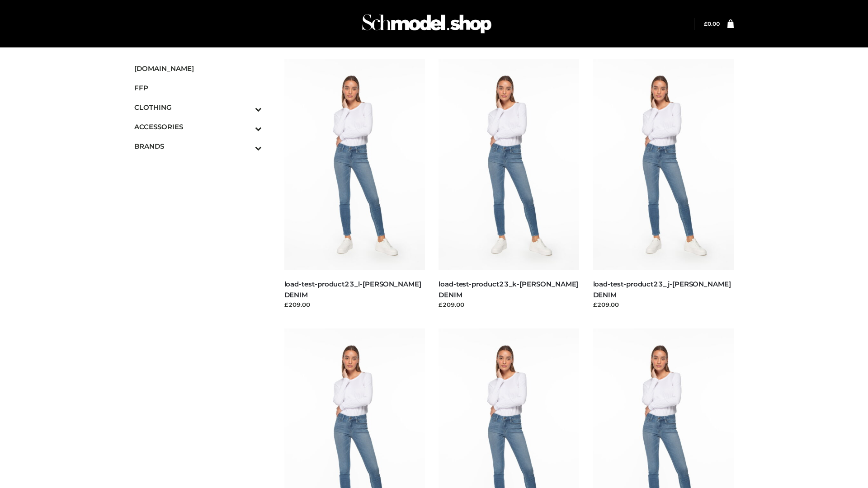 This screenshot has height=488, width=868. Describe the element at coordinates (198, 146) in the screenshot. I see `span: BRANDS` at that location.